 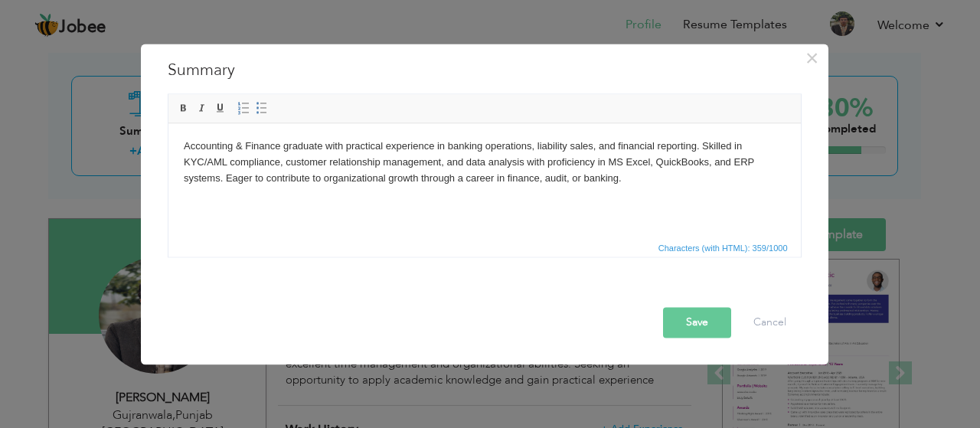 What do you see at coordinates (769, 322) in the screenshot?
I see `button: Cancel` at bounding box center [769, 322].